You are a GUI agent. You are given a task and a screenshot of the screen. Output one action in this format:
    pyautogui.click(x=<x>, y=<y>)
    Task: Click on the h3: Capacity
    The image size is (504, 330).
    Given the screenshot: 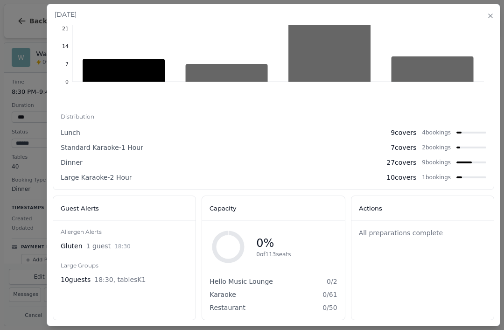 What is the action you would take?
    pyautogui.click(x=273, y=208)
    